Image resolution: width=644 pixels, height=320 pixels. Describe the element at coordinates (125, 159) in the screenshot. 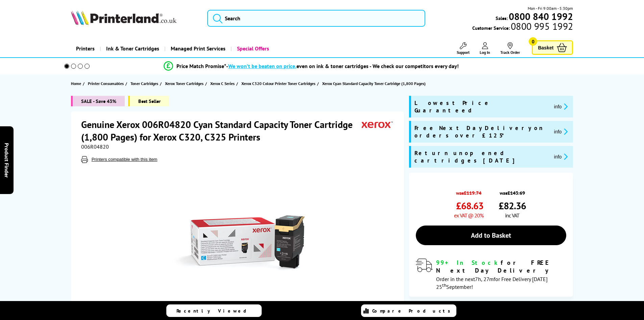

I see `button: Printers compatible with this item` at that location.